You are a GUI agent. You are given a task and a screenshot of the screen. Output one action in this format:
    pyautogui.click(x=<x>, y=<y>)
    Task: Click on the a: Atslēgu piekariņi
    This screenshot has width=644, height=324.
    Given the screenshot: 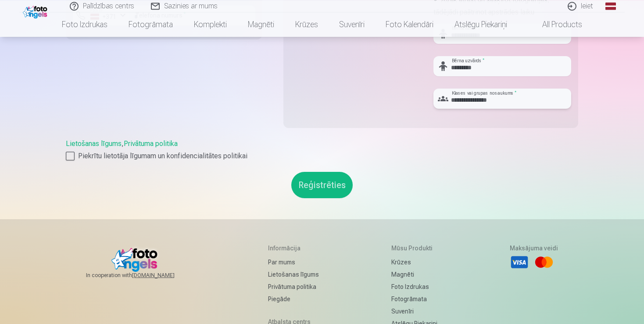 What is the action you would take?
    pyautogui.click(x=481, y=25)
    